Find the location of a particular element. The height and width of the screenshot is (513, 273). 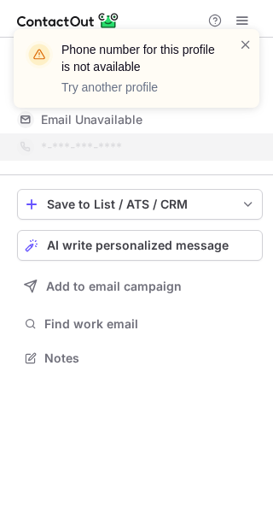

button: save-profile-one-click is located at coordinates (140, 204).